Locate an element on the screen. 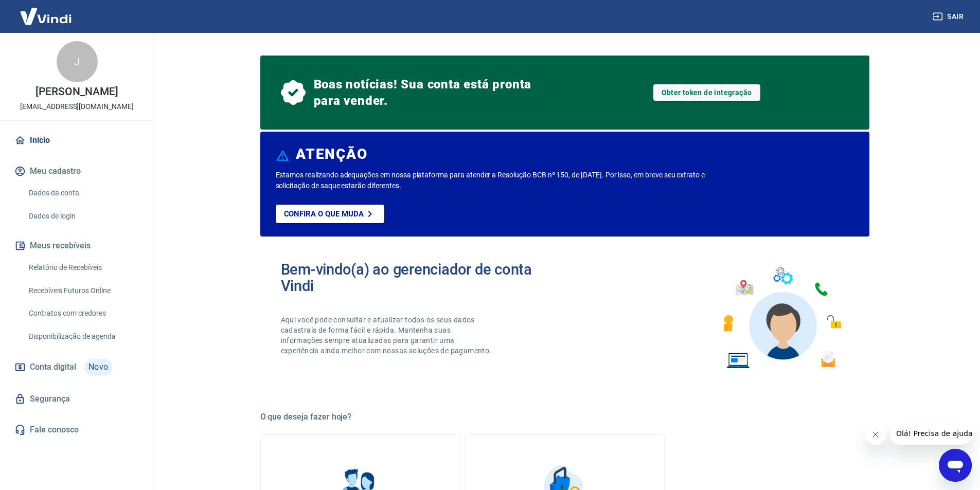 The height and width of the screenshot is (490, 980). span: Boas notícias! Sua conta está pronta para vender. is located at coordinates (425, 92).